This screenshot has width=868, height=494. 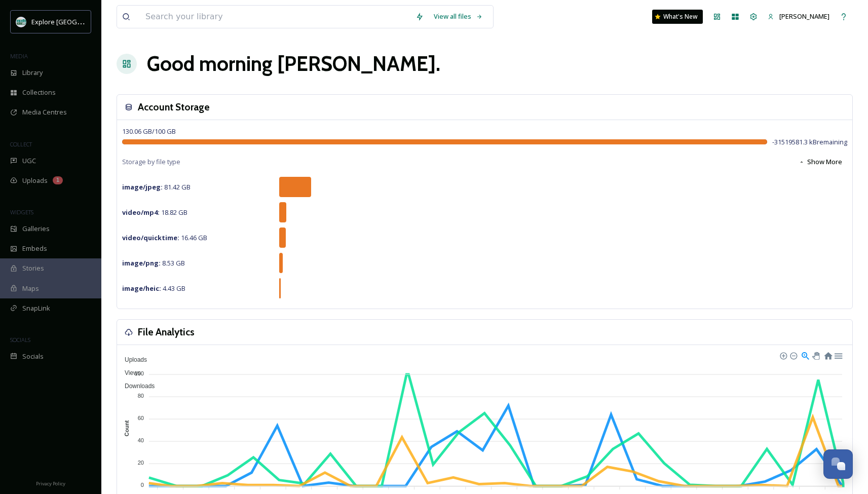 I want to click on img: 67e7af72-b6c8-455a-acf8-98e6fe1b68aa.avif, so click(x=21, y=21).